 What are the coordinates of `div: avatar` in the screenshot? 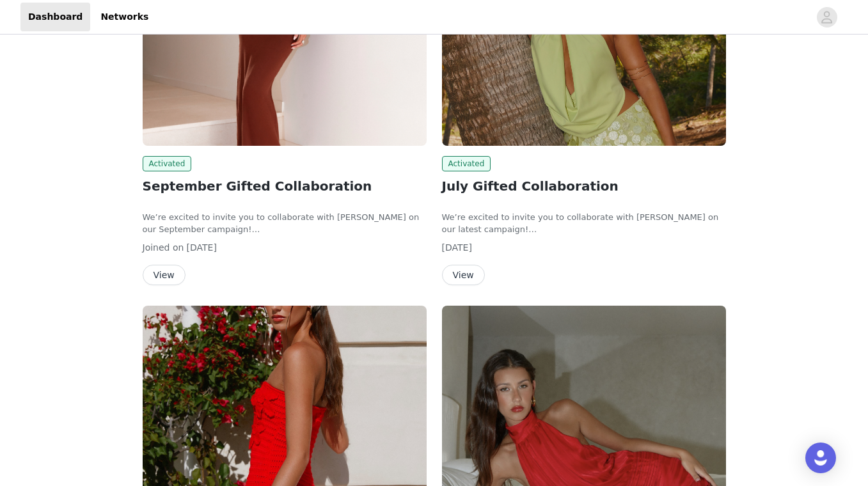 It's located at (826, 18).